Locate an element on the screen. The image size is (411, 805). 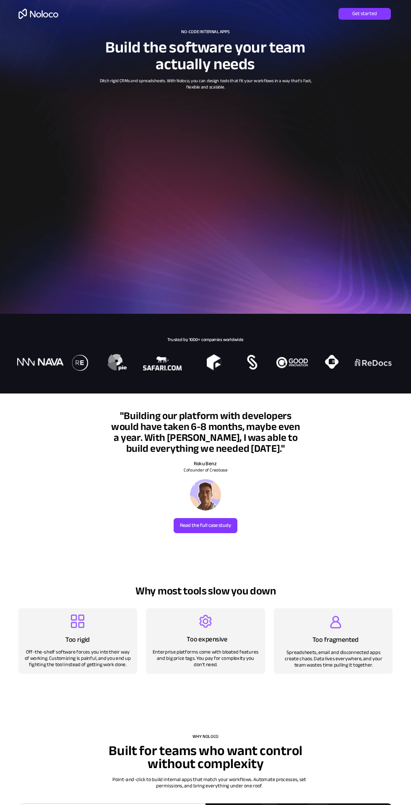
span: WHY NOLOCO is located at coordinates (206, 737).